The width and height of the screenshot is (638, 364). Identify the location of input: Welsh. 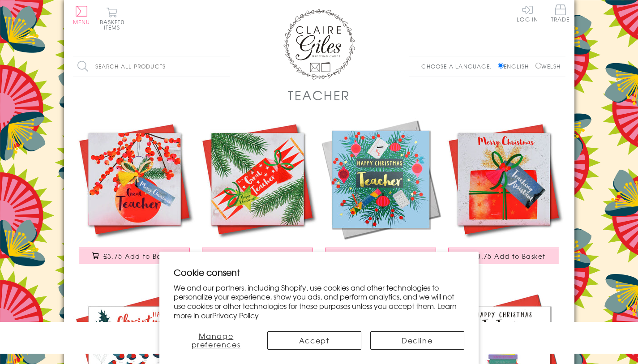
(538, 65).